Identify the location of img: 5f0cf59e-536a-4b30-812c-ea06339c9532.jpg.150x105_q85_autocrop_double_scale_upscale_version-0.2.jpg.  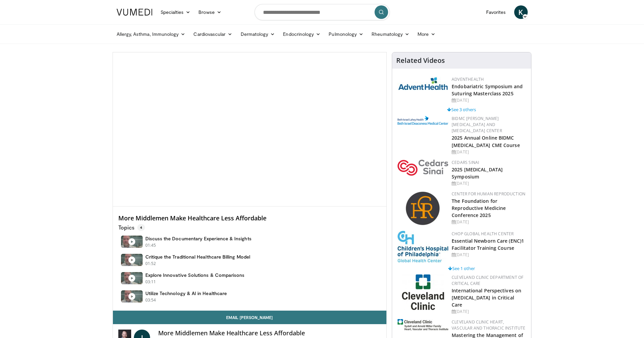
(423, 292).